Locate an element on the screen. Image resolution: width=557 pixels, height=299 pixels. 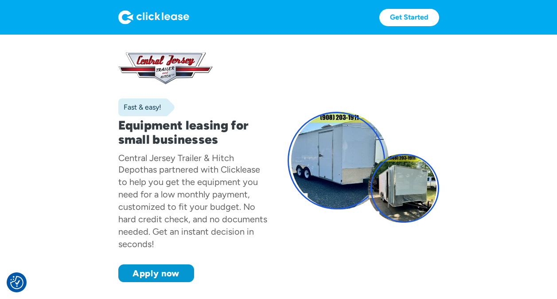
a: Apply now is located at coordinates (156, 273).